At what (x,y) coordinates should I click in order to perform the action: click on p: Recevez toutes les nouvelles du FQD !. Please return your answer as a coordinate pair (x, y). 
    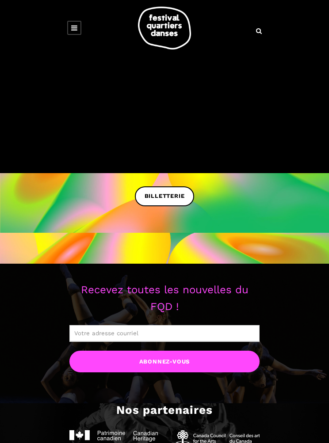
    Looking at the image, I should click on (164, 298).